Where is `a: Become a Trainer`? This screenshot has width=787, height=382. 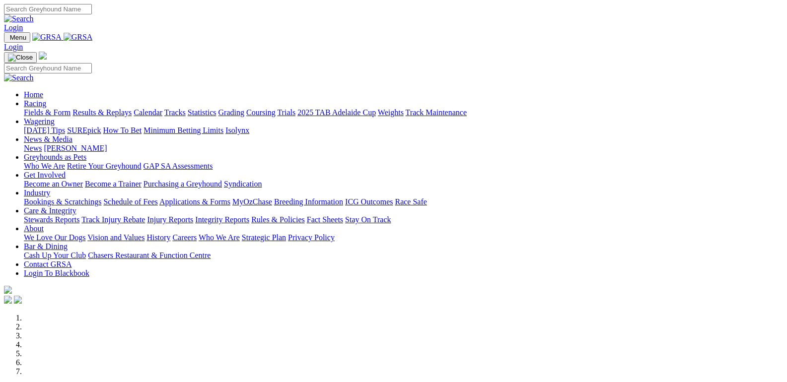
a: Become a Trainer is located at coordinates (113, 184).